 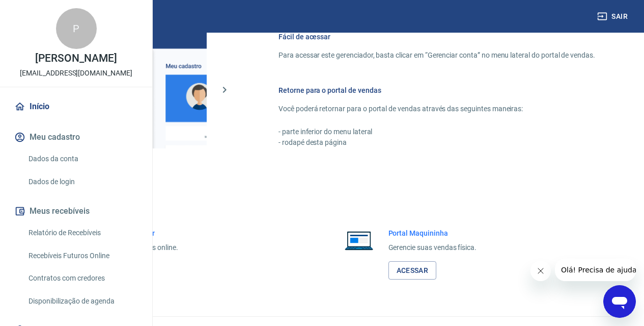 I want to click on h6: Fácil de acessar, so click(x=437, y=37).